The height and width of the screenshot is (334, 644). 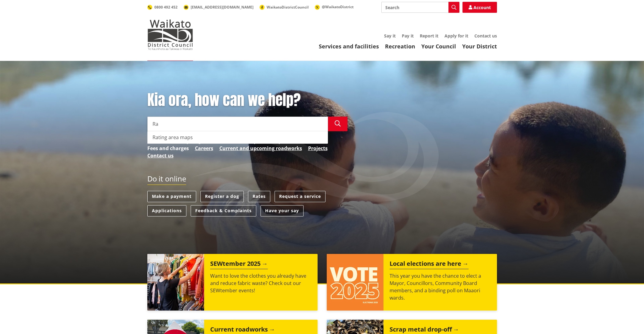 I want to click on h2: SEWtember 2025, so click(x=238, y=265).